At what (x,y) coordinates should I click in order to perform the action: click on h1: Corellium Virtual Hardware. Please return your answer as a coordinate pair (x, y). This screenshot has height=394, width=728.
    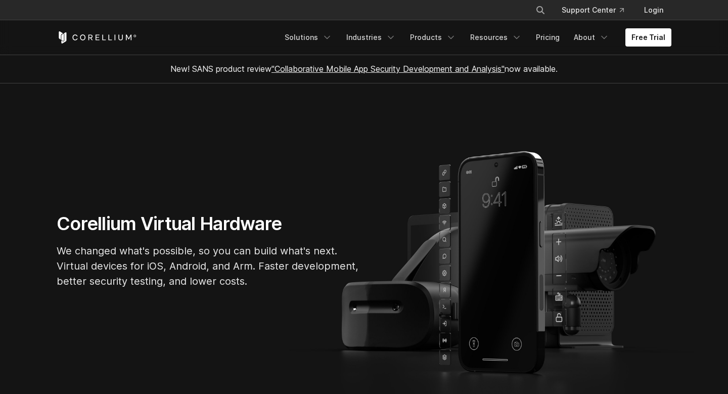
    Looking at the image, I should click on (208, 223).